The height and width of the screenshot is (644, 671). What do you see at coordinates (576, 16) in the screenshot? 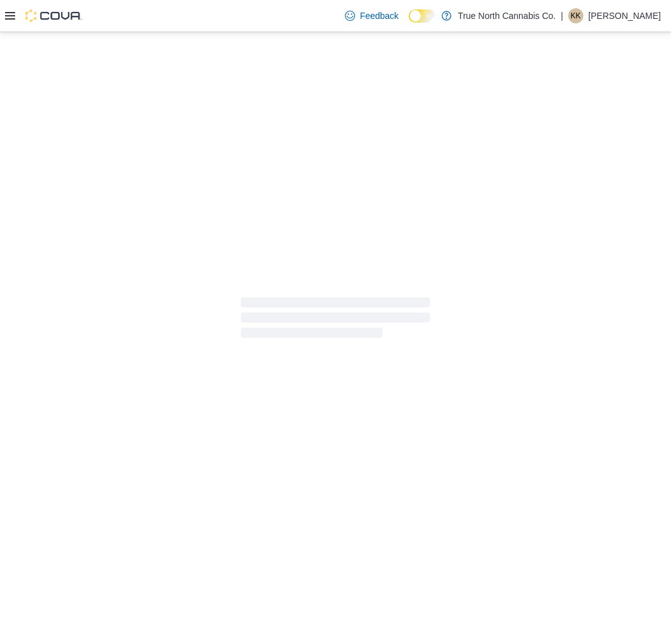
I see `div: Kaylha Koskinen` at bounding box center [576, 16].